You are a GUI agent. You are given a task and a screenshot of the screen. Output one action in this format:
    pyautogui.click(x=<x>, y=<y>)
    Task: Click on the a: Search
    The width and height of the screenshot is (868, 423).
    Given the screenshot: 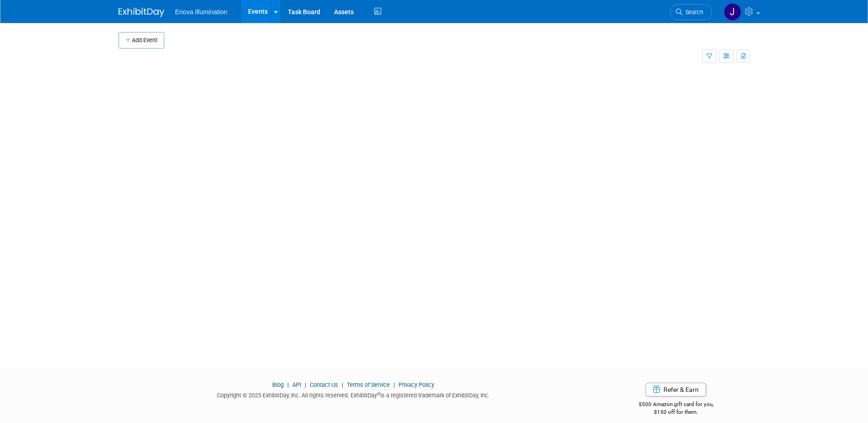 What is the action you would take?
    pyautogui.click(x=691, y=12)
    